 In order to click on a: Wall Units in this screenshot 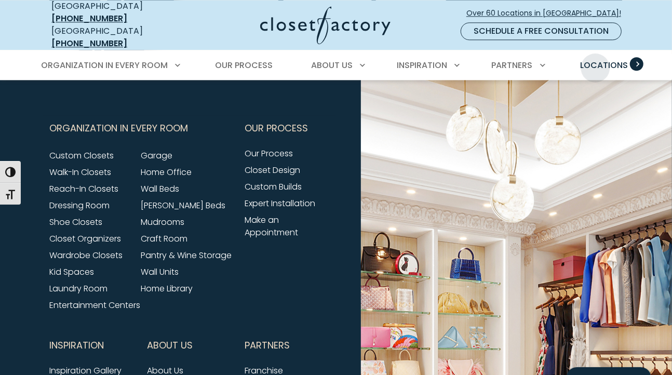, I will do `click(160, 272)`.